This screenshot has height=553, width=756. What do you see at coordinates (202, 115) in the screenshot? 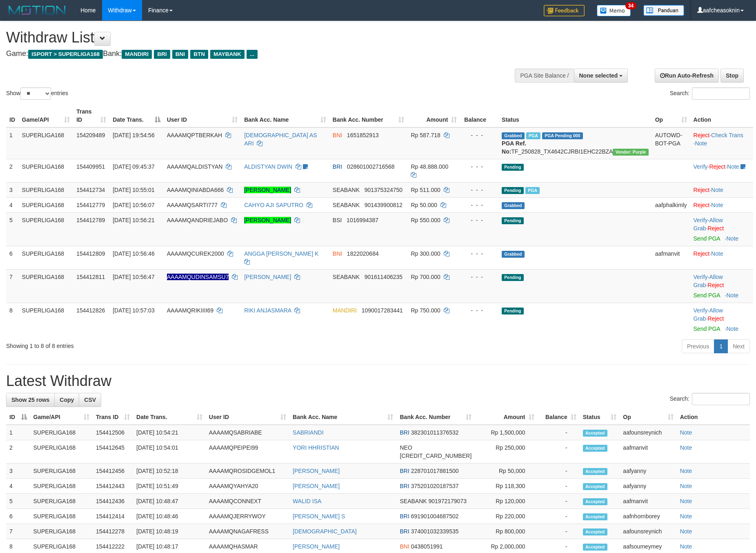
I see `th: User ID: activate to sort column ascending` at bounding box center [202, 115].